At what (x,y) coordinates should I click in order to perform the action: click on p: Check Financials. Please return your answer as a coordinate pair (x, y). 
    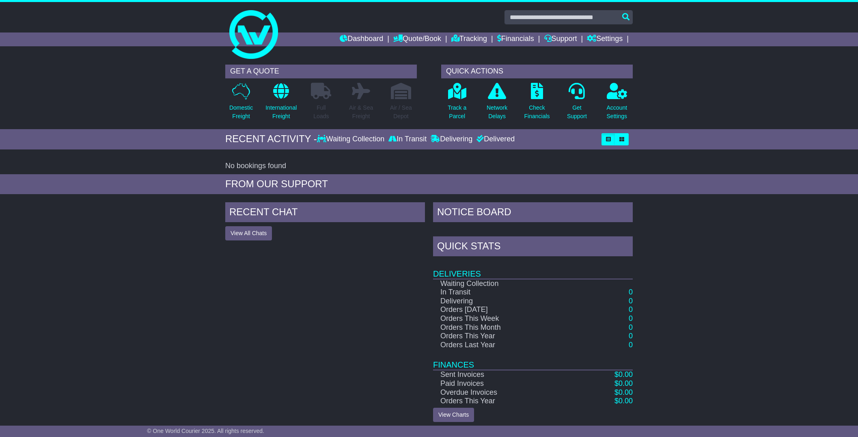
    Looking at the image, I should click on (537, 112).